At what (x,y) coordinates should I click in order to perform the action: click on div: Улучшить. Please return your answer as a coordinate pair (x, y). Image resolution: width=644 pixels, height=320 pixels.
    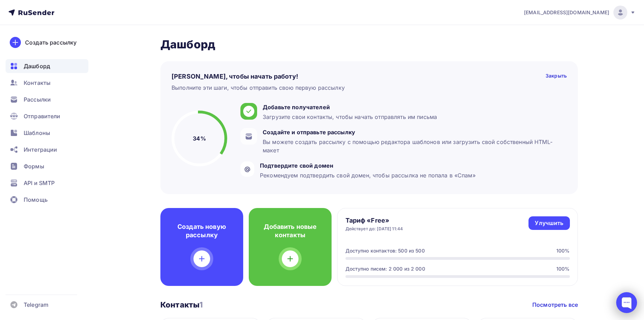
    Looking at the image, I should click on (549, 223).